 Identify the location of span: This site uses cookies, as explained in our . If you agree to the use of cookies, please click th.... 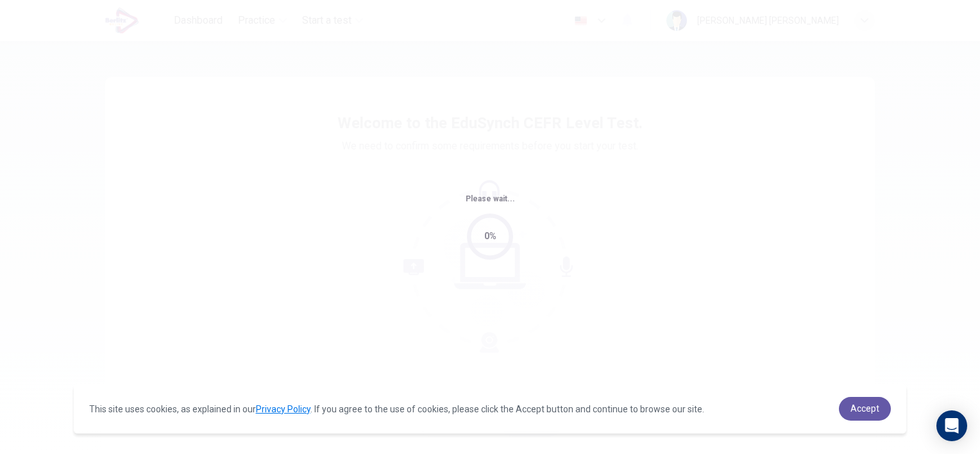
(396, 409).